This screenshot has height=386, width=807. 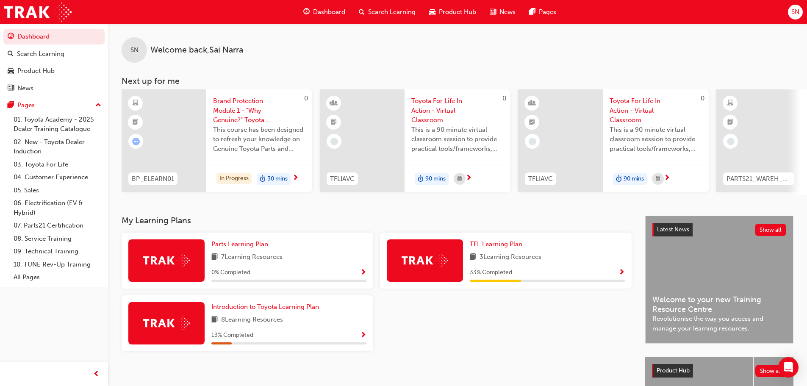 What do you see at coordinates (57, 264) in the screenshot?
I see `a: 10. TUNE Rev-Up Training` at bounding box center [57, 264].